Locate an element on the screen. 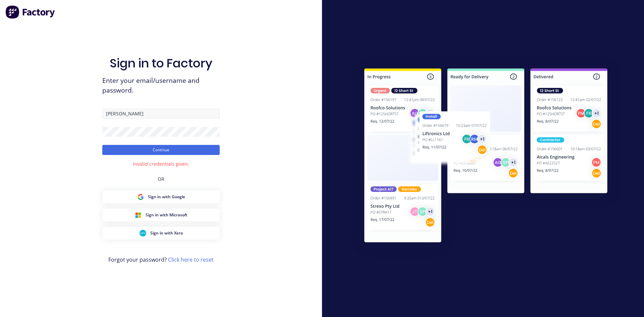 The image size is (644, 317). img: Factory is located at coordinates (30, 12).